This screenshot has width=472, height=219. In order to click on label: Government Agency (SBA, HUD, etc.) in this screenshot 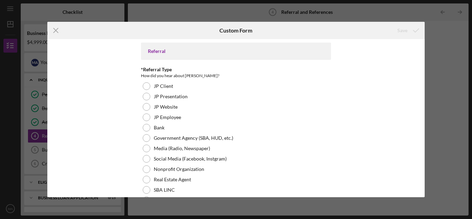, I will do `click(194, 138)`.